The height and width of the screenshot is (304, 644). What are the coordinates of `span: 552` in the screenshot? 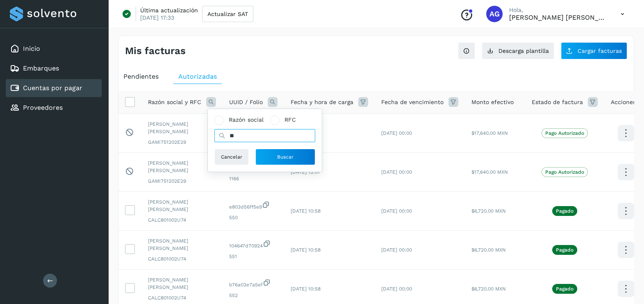 It's located at (253, 295).